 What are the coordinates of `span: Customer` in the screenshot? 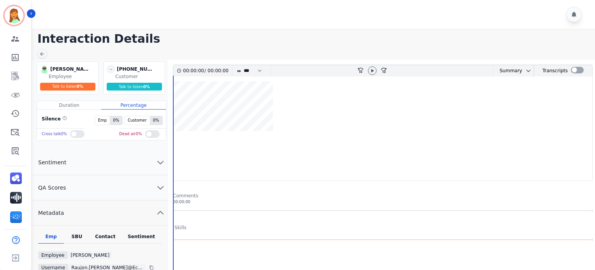 It's located at (137, 121).